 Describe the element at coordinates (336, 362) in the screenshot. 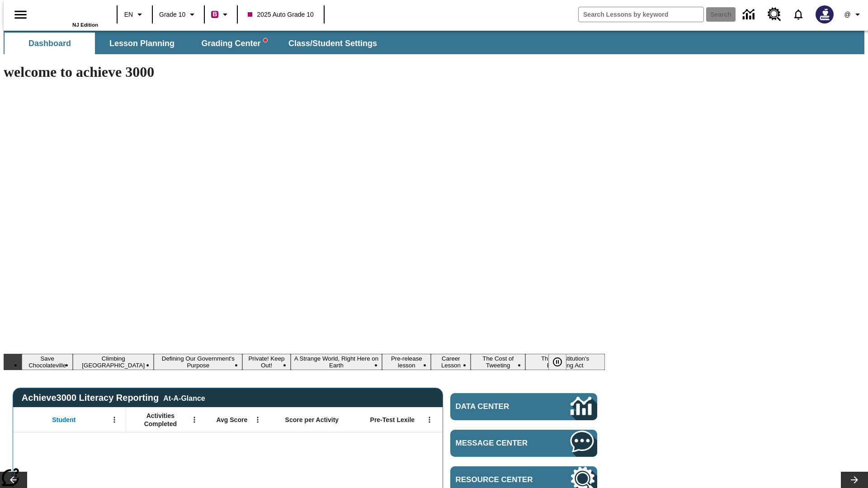

I see `button: Slide 5 A Strange World, Right Here on Earth` at that location.